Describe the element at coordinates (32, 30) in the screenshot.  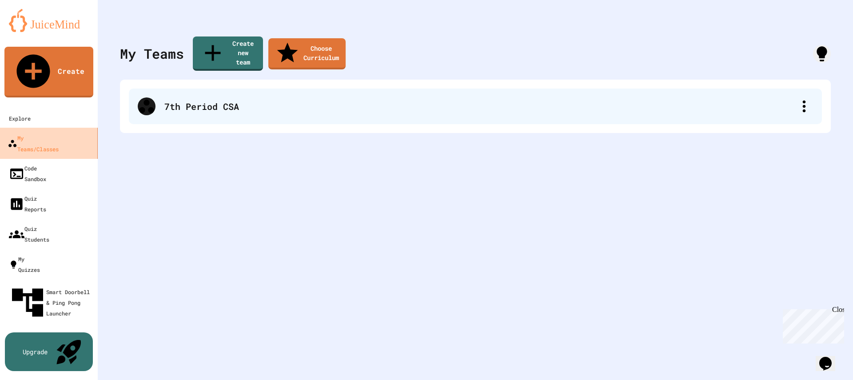
I see `div: Chat with us now!Close` at that location.